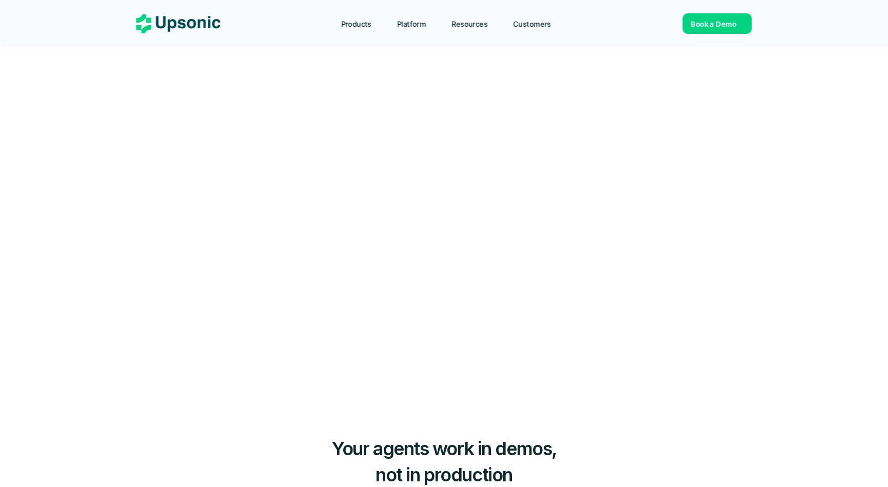  What do you see at coordinates (444, 475) in the screenshot?
I see `span: not in production` at bounding box center [444, 475].